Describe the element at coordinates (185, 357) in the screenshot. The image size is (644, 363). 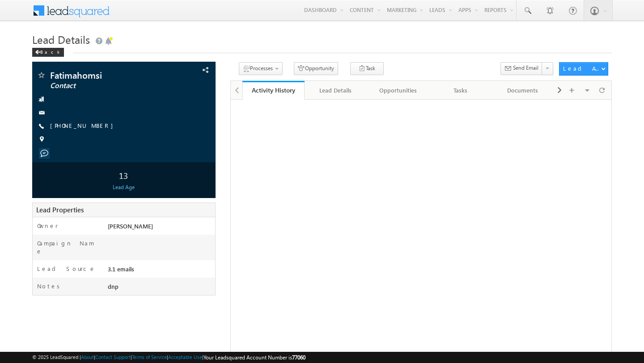
I see `a: Acceptable Use` at that location.